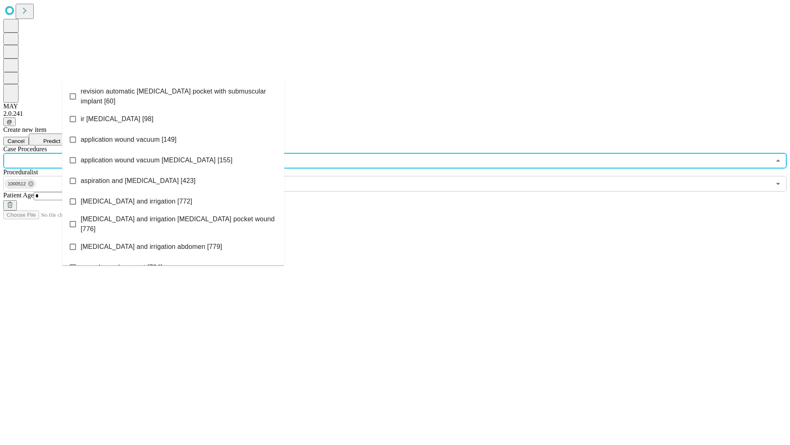 This screenshot has width=790, height=445. Describe the element at coordinates (121, 267) in the screenshot. I see `span: wound vac placement [784]` at that location.